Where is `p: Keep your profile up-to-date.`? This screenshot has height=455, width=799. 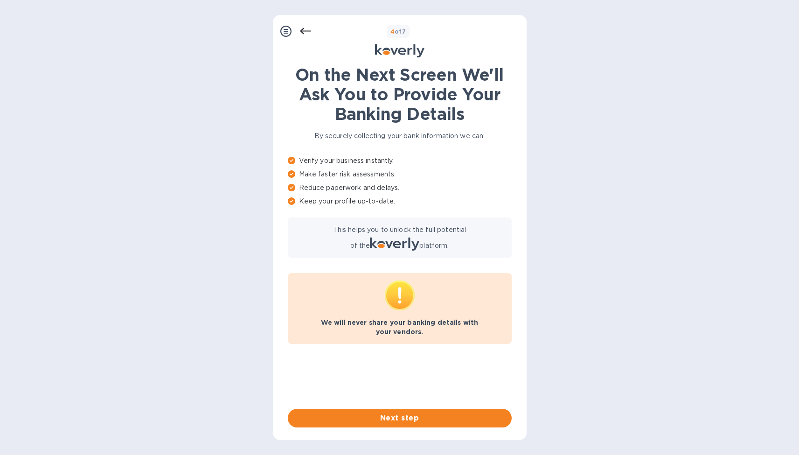
p: Keep your profile up-to-date. is located at coordinates (400, 201).